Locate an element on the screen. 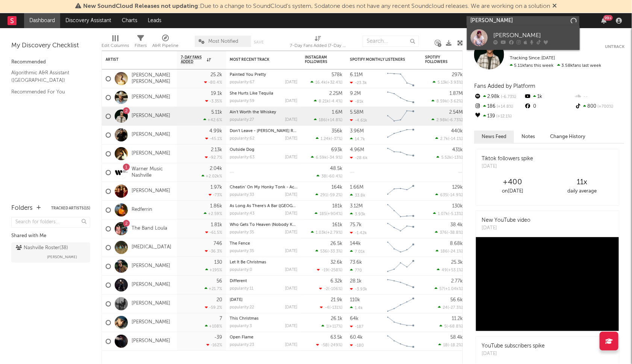 The image size is (632, 364). div: 20 is located at coordinates (219, 300).